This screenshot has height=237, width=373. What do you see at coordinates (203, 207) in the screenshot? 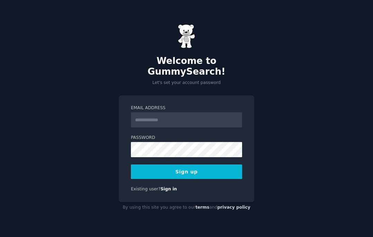
I see `a: terms` at bounding box center [203, 207].